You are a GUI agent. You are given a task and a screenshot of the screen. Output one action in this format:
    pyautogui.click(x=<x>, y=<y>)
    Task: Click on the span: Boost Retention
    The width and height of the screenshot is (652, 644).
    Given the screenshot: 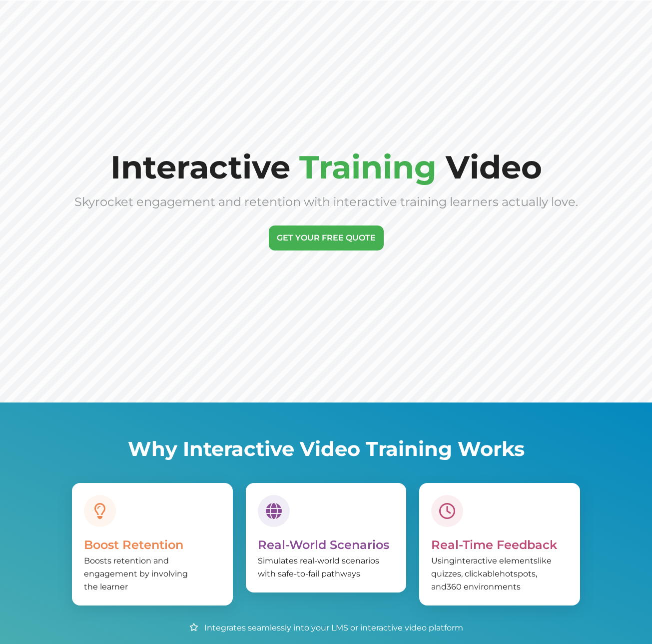 What is the action you would take?
    pyautogui.click(x=133, y=545)
    